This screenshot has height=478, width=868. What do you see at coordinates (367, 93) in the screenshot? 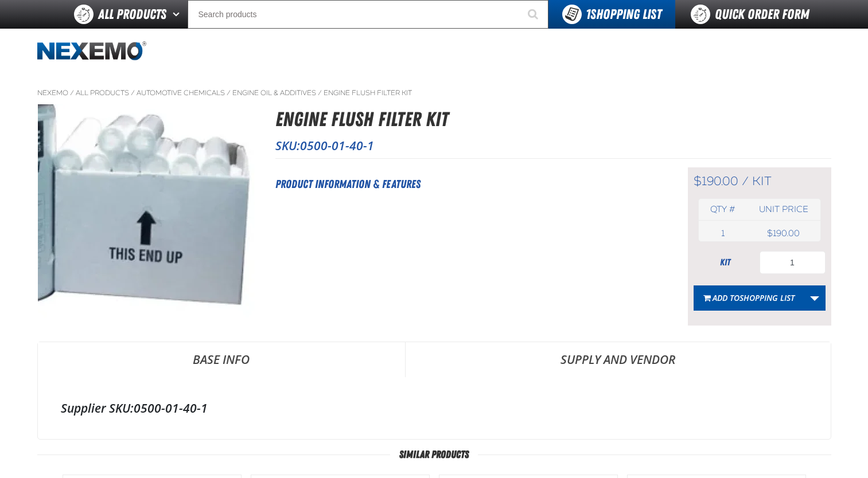
I see `a: Engine Flush Filter Kit` at bounding box center [367, 93].